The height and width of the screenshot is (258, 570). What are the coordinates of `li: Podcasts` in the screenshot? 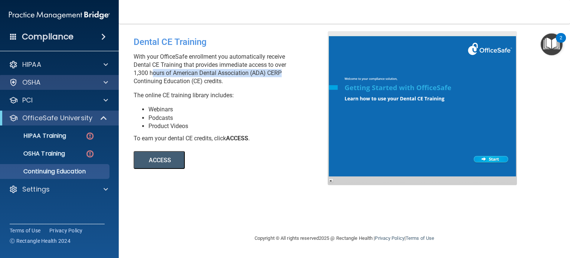 It's located at (241, 118).